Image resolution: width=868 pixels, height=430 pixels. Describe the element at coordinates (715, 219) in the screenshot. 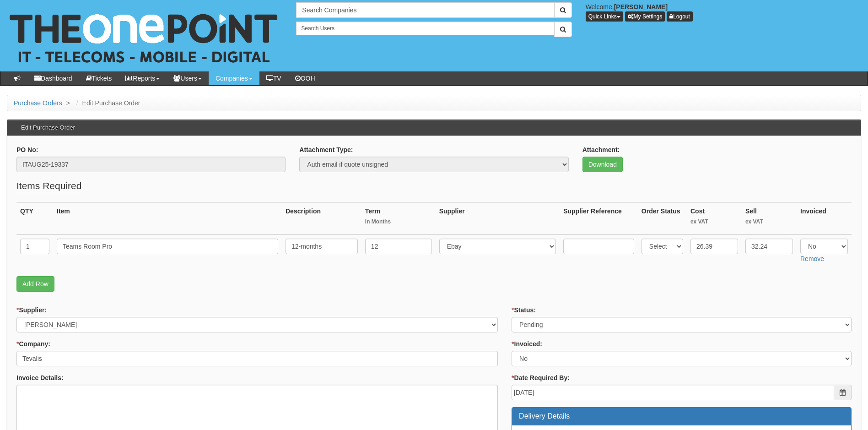

I see `th: Cost` at that location.